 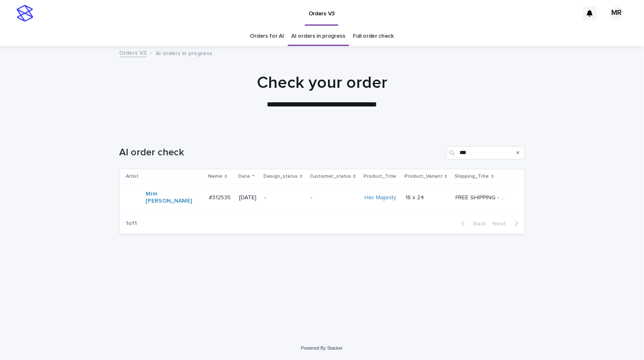 What do you see at coordinates (131, 223) in the screenshot?
I see `p: 1 of 1` at bounding box center [131, 223].